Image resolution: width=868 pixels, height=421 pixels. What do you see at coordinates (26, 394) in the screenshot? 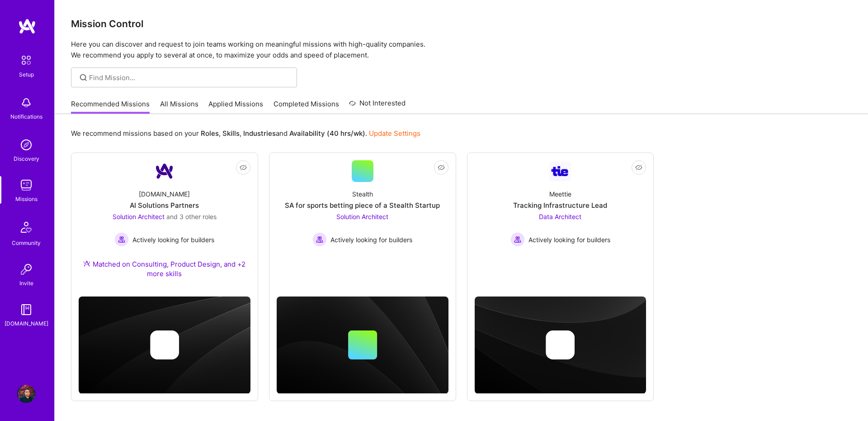
I see `a: User Avatar` at bounding box center [26, 394].